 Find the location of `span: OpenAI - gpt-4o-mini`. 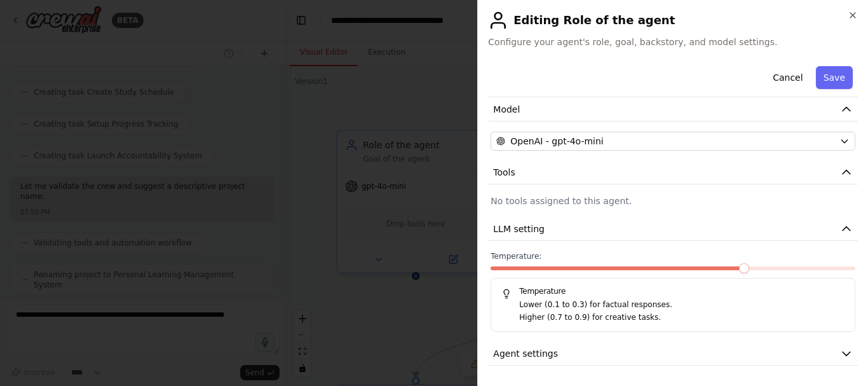

span: OpenAI - gpt-4o-mini is located at coordinates (557, 141).